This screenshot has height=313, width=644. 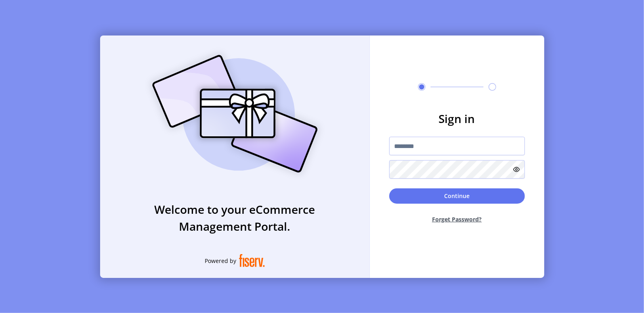 What do you see at coordinates (235, 218) in the screenshot?
I see `h3: Welcome to your eCommerce Management Portal.` at bounding box center [235, 218].